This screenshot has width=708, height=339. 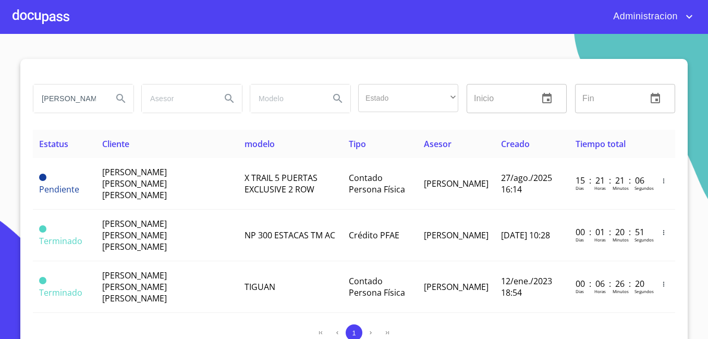 I want to click on span: TIGUAN, so click(x=260, y=287).